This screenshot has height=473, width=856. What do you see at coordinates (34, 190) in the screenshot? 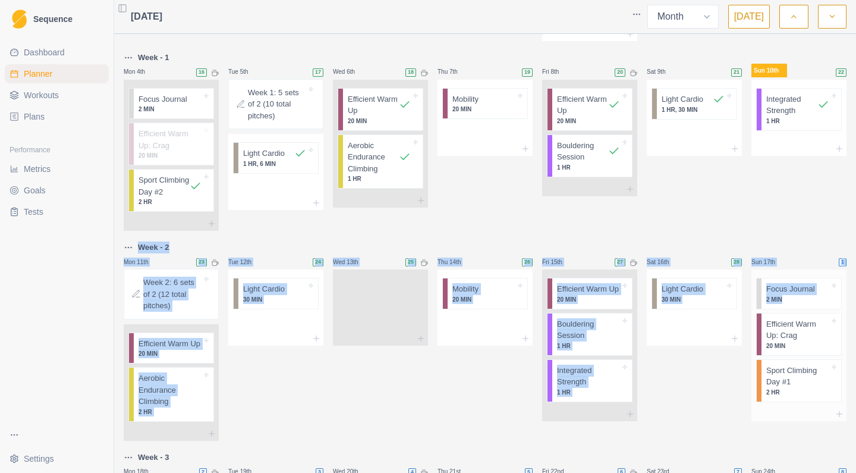
I see `span: Goals` at bounding box center [34, 190].